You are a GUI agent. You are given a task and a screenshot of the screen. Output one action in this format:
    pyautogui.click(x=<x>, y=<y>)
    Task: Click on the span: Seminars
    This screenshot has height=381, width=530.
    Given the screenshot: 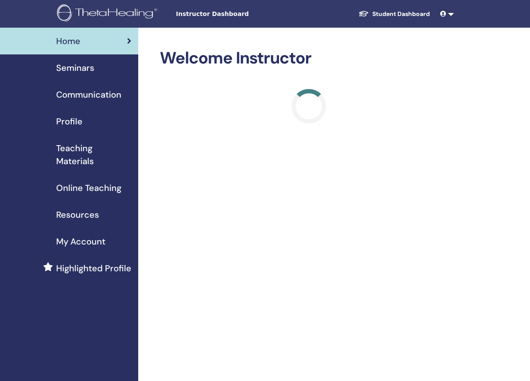 What is the action you would take?
    pyautogui.click(x=75, y=68)
    